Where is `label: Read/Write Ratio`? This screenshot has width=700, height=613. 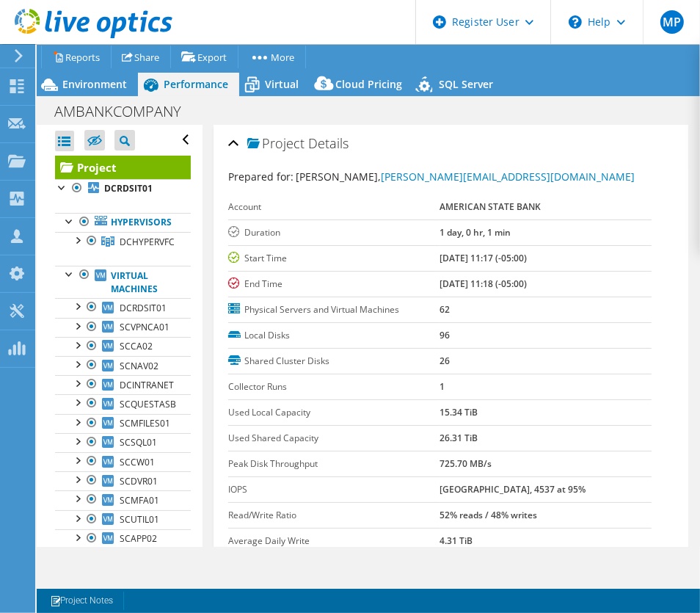 label: Read/Write Ratio is located at coordinates (334, 515).